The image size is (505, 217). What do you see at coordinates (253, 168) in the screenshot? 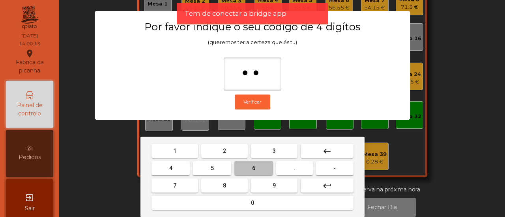
I see `button: 6` at bounding box center [253, 168].